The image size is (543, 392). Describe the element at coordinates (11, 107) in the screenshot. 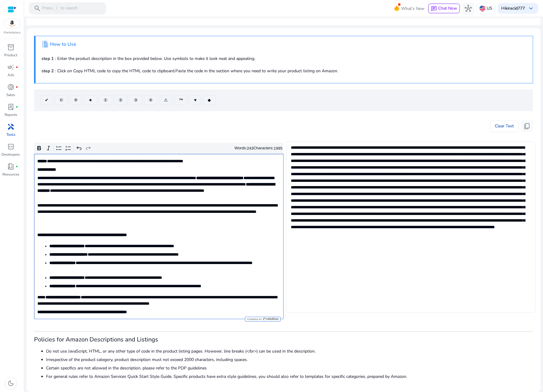

I see `span: lab_profile` at that location.